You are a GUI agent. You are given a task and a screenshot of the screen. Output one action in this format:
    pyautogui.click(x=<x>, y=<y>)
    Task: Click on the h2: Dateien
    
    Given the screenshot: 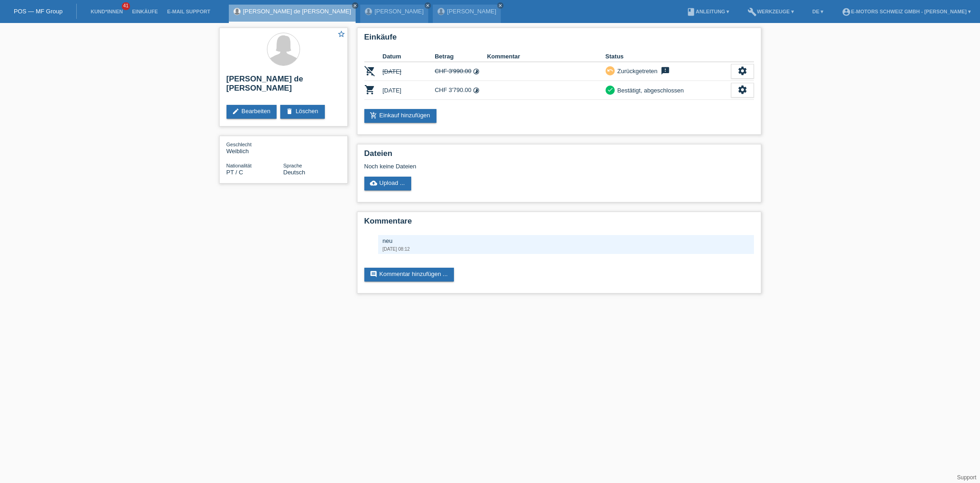 What is the action you would take?
    pyautogui.click(x=559, y=156)
    